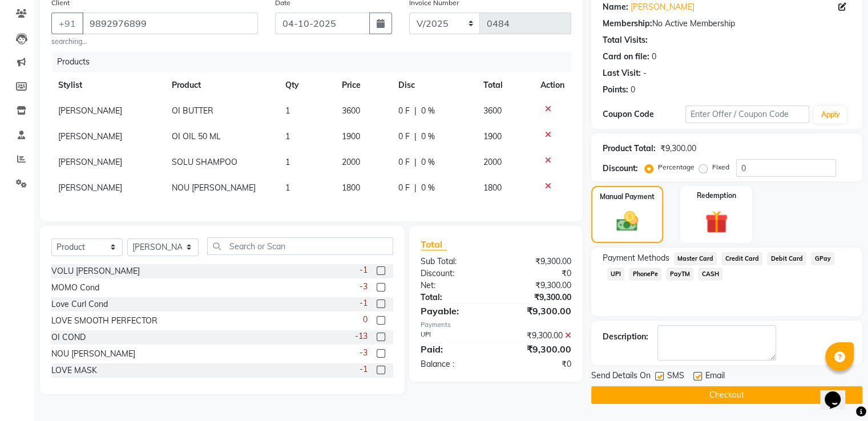 This screenshot has width=868, height=421. What do you see at coordinates (786, 258) in the screenshot?
I see `span: Debit Card` at bounding box center [786, 258].